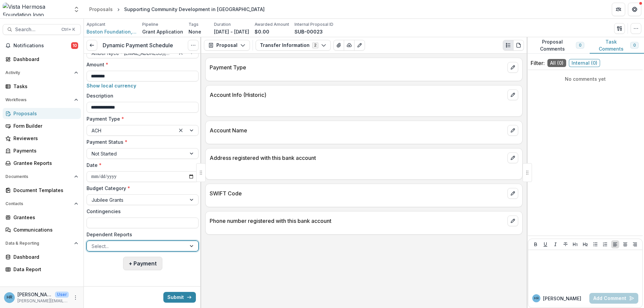 This screenshot has width=644, height=308. What do you see at coordinates (39, 100) in the screenshot?
I see `span: Workflows` at bounding box center [39, 100].